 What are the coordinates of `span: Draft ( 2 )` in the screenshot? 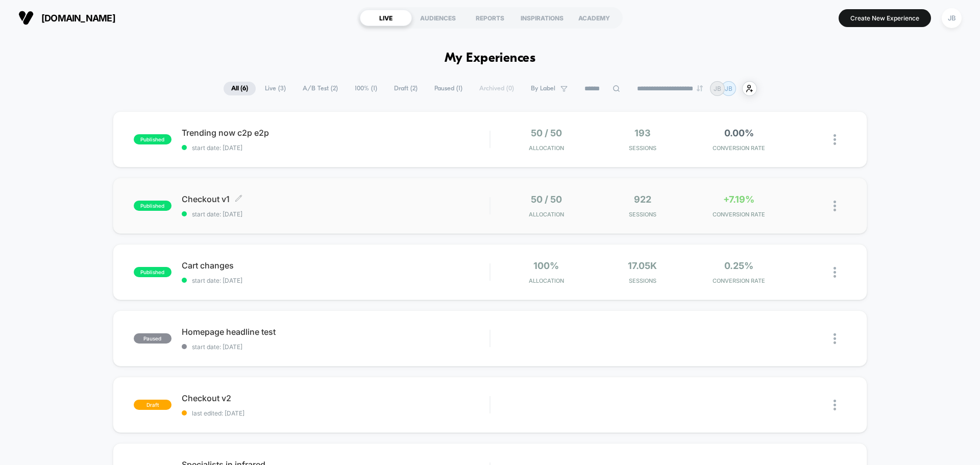 It's located at (405, 88).